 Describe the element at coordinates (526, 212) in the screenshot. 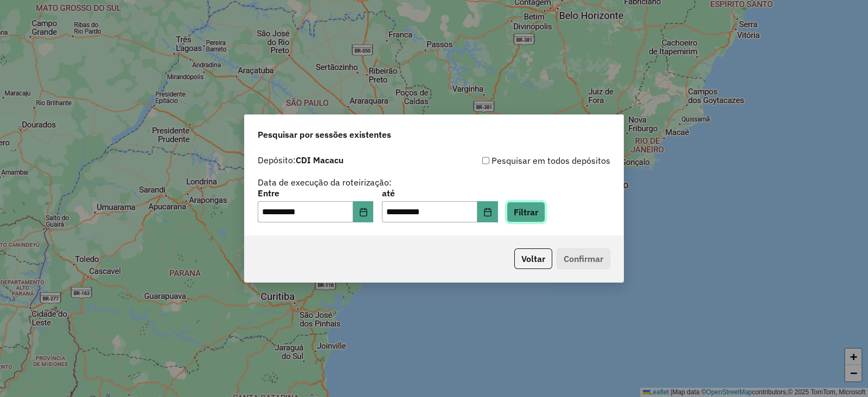

I see `button: Filtrar` at that location.